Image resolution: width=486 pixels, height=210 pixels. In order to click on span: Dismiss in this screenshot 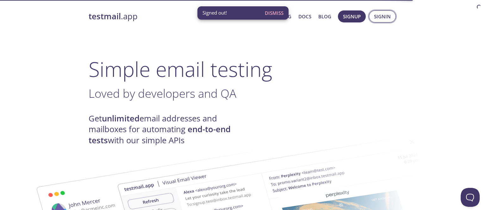, I will do `click(274, 13)`.